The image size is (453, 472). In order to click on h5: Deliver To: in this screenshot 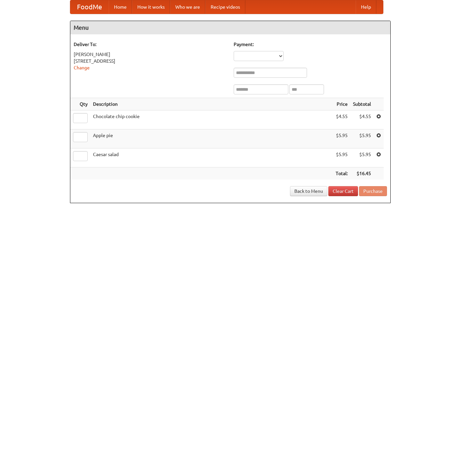, I will do `click(150, 44)`.